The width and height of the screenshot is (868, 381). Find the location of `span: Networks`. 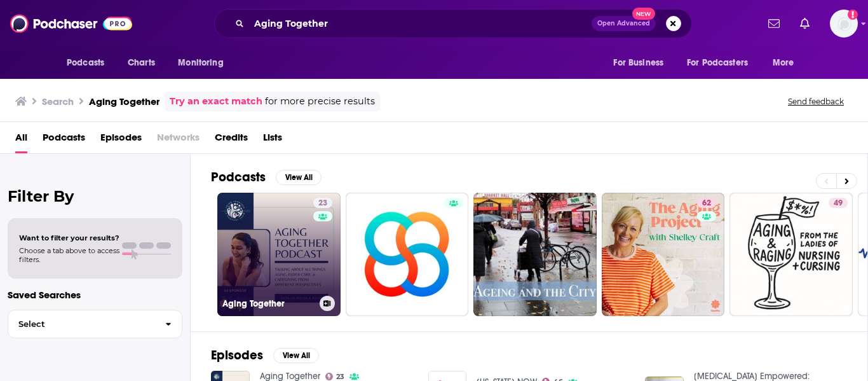

span: Networks is located at coordinates (178, 140).